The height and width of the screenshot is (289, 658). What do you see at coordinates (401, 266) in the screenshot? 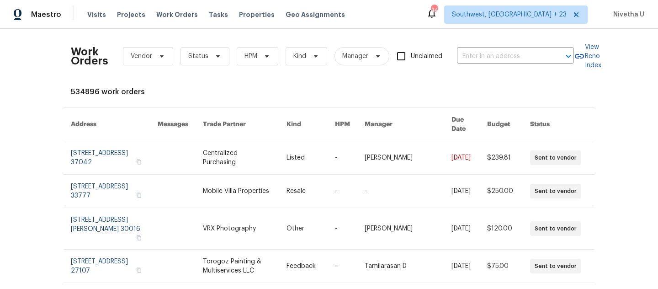
I see `td: Tamilarasan D` at bounding box center [401, 266].